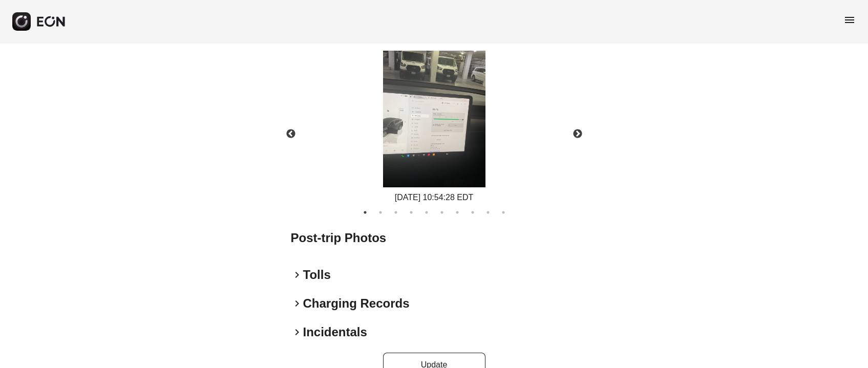 This screenshot has width=868, height=368. I want to click on img: https://fastfleet.me/rails/active_storage/blobs/redirect/eyJfcmFpbHMiOnsibWVzc2FnZSI6IkJBaHBBd0Z2..., so click(434, 119).